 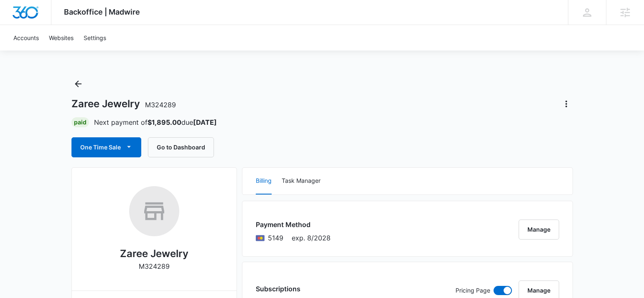 What do you see at coordinates (80, 122) in the screenshot?
I see `div: Paid` at bounding box center [80, 122].